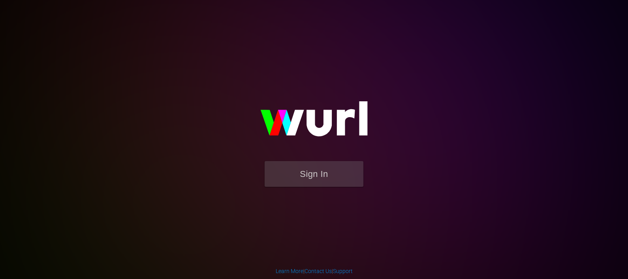  I want to click on a: Contact Us, so click(318, 271).